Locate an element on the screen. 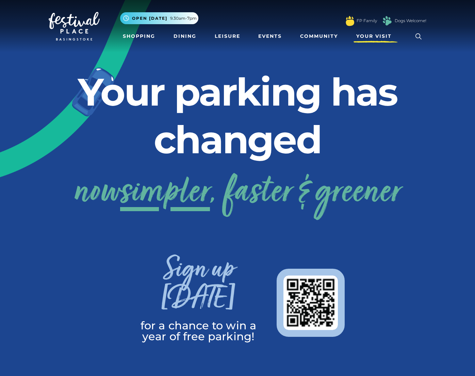 The image size is (475, 376). span: 9.30am-7pm is located at coordinates (183, 18).